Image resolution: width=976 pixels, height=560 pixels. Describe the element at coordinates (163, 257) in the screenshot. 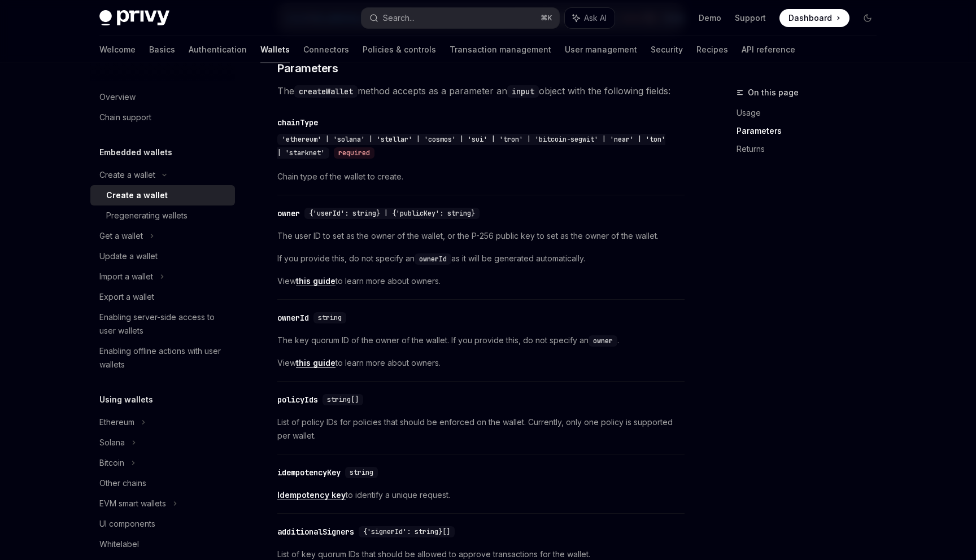

I see `a: Update a wallet` at that location.